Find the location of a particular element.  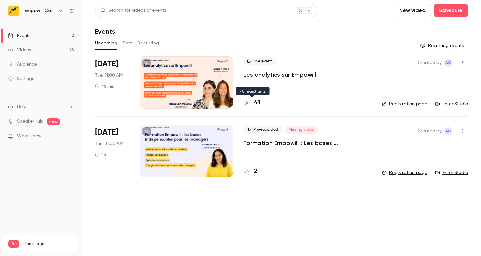

div: Settings is located at coordinates (21, 79).